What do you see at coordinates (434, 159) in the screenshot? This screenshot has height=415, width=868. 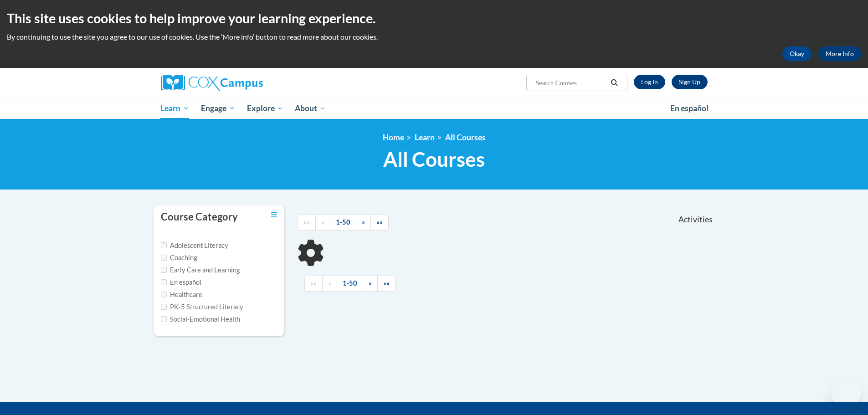 I see `span: All Courses` at bounding box center [434, 159].